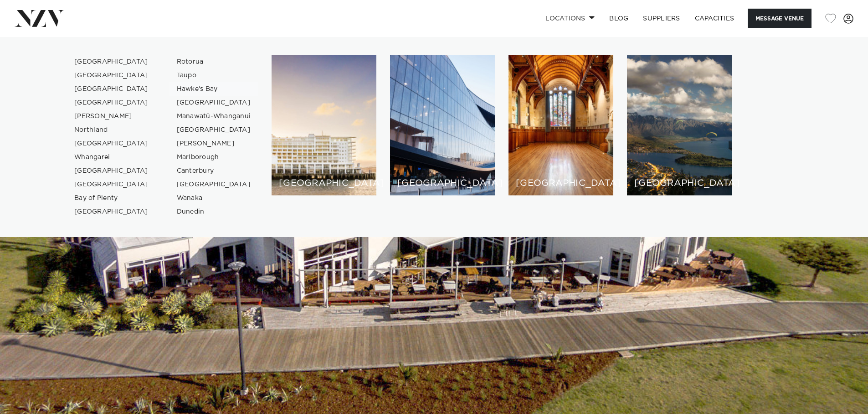 The height and width of the screenshot is (414, 868). What do you see at coordinates (714, 19) in the screenshot?
I see `a: Capacities` at bounding box center [714, 19].